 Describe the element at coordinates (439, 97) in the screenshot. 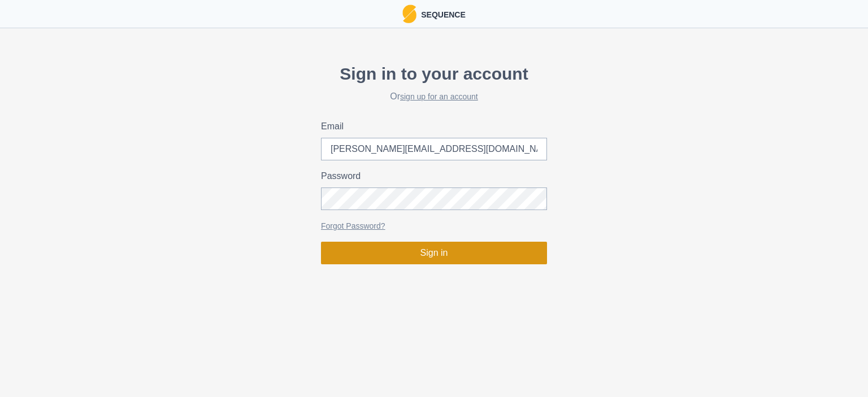

I see `a: sign up for an account` at that location.